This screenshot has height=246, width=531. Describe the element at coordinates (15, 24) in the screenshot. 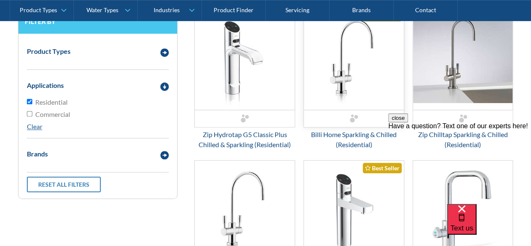

I see `span: Text us` at that location.